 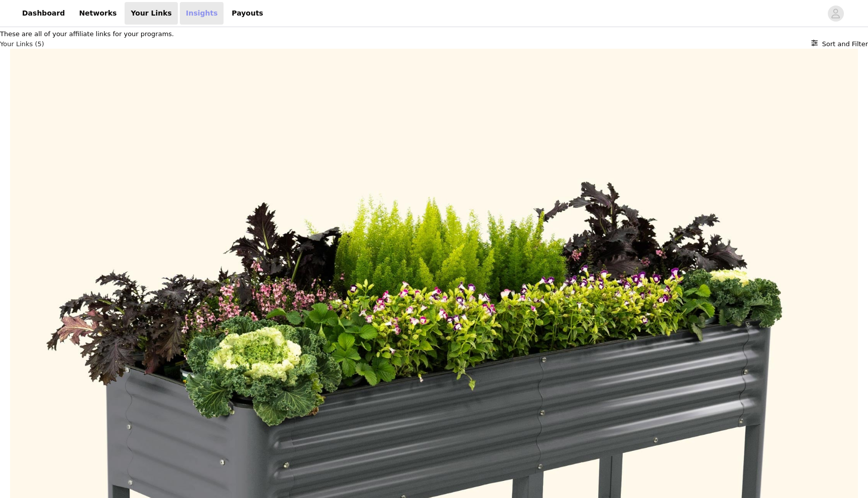 What do you see at coordinates (151, 13) in the screenshot?
I see `a: Your Links` at bounding box center [151, 13].